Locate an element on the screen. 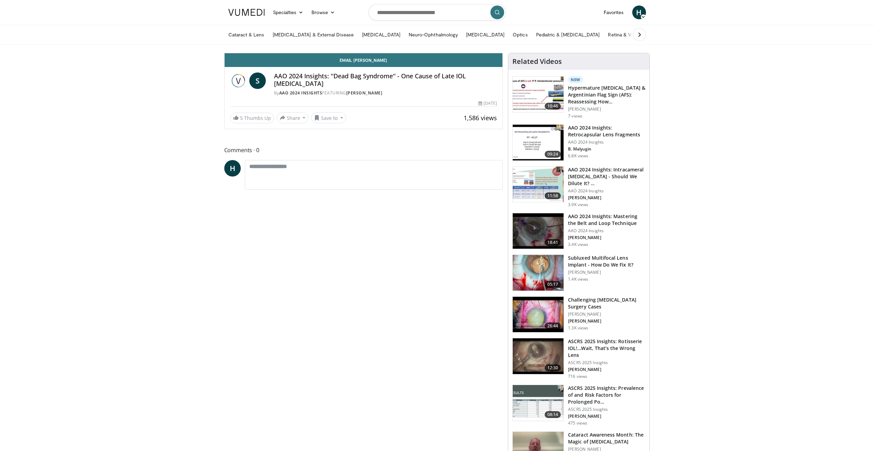 This screenshot has height=451, width=874. span: S is located at coordinates (257, 81).